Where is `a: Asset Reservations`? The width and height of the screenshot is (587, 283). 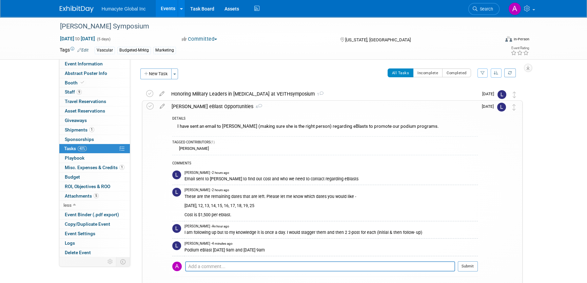
a: Asset Reservations is located at coordinates (95, 111).